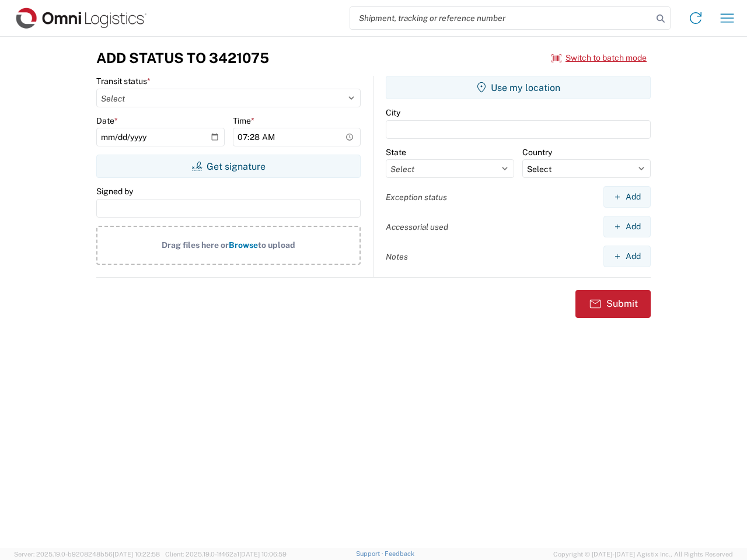 The height and width of the screenshot is (560, 747). What do you see at coordinates (397, 256) in the screenshot?
I see `label: Notes` at bounding box center [397, 256].